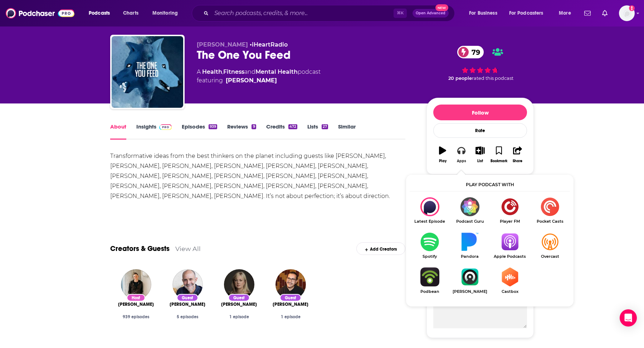  What do you see at coordinates (302, 13) in the screenshot?
I see `input: Search podcasts, credits, & more...` at bounding box center [302, 13].